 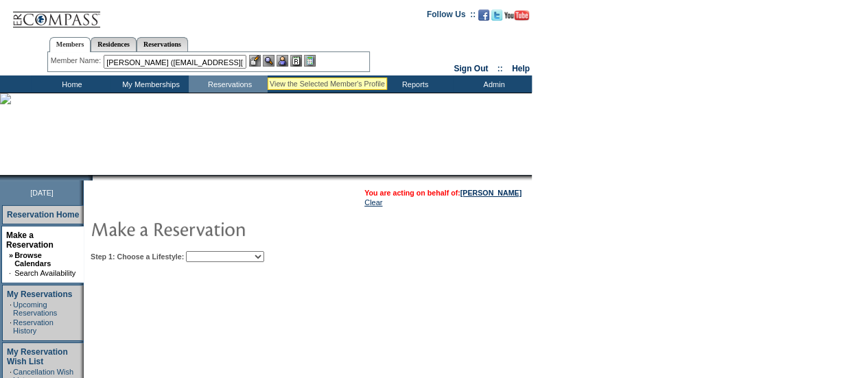 What do you see at coordinates (93, 178) in the screenshot?
I see `img: blank.gif` at bounding box center [93, 178].